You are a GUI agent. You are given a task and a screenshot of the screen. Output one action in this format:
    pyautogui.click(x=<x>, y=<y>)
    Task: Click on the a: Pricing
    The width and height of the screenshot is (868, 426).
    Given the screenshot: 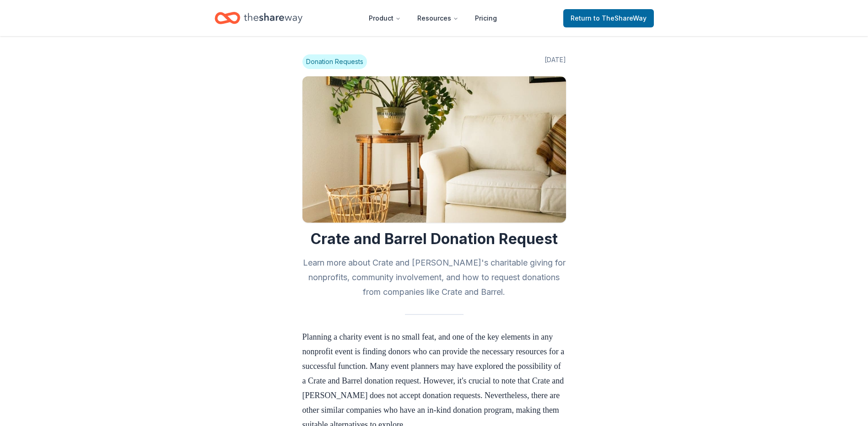 What is the action you would take?
    pyautogui.click(x=486, y=18)
    